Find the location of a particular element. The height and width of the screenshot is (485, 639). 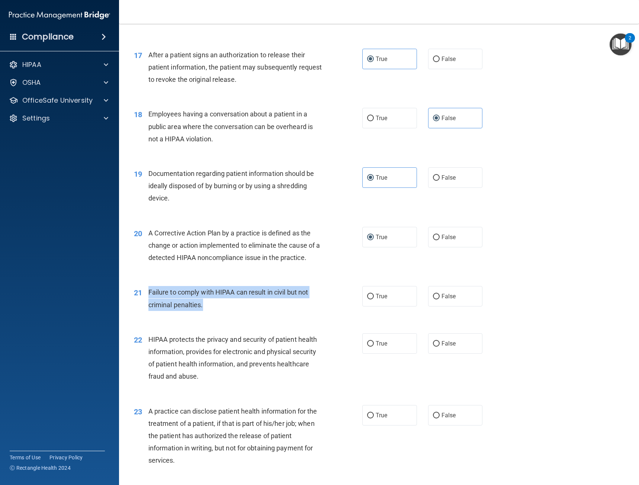

span: Employees having a conversation about a patient in a public area where the conversation can be ov... is located at coordinates (231, 126).